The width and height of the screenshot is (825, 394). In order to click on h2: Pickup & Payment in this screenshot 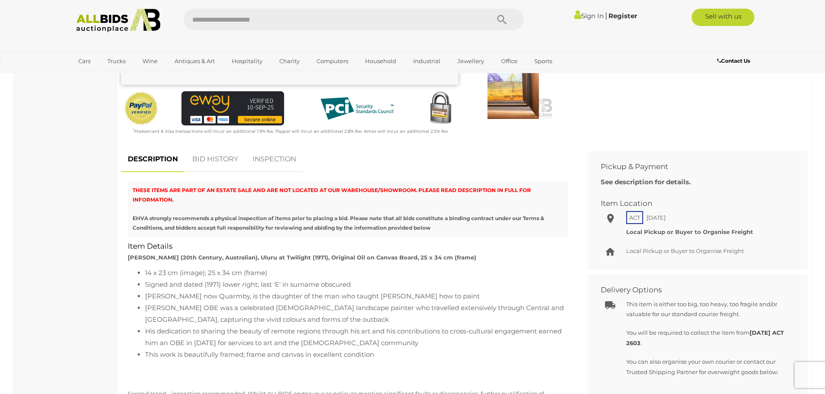, I will do `click(691, 167)`.